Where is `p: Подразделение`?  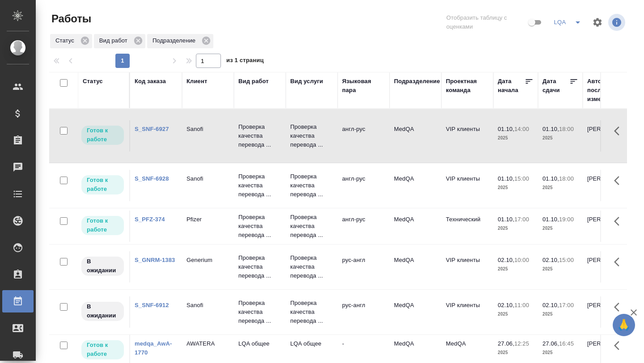
p: Подразделение is located at coordinates (175, 41).